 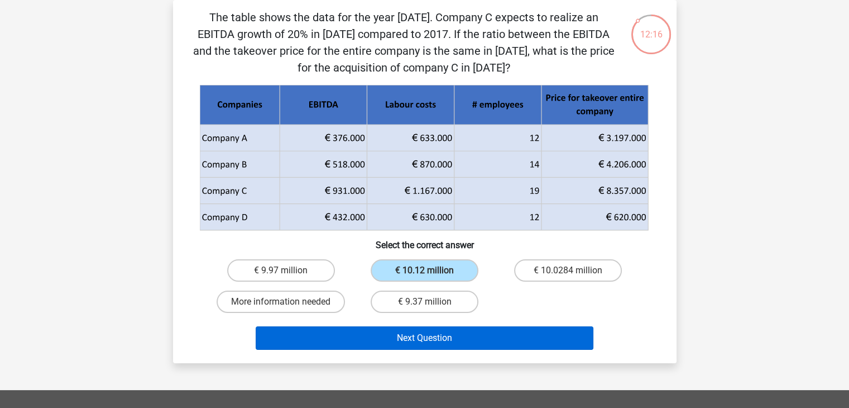 I want to click on label: € 9.37 million, so click(x=424, y=302).